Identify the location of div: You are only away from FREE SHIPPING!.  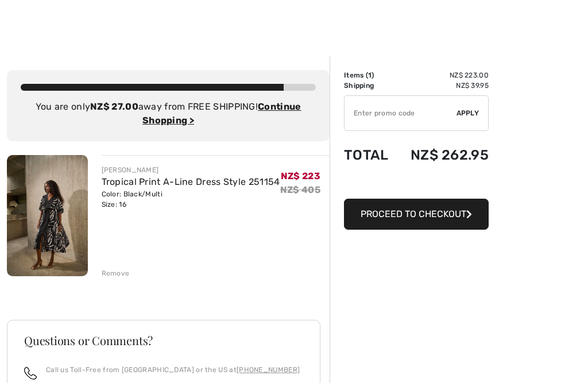
(169, 114).